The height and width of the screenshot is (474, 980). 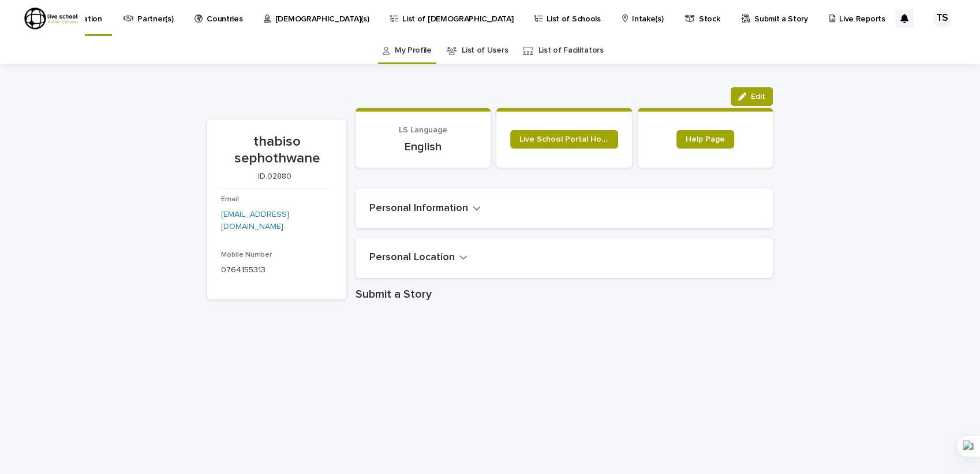 What do you see at coordinates (942, 18) in the screenshot?
I see `div: TS` at bounding box center [942, 18].